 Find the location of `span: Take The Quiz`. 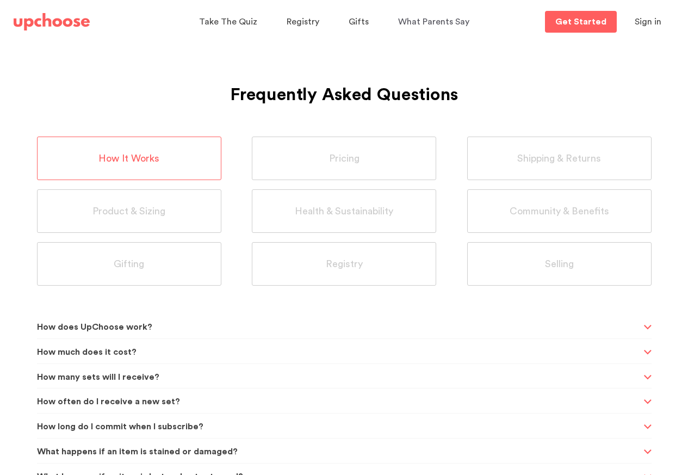

span: Take The Quiz is located at coordinates (228, 22).